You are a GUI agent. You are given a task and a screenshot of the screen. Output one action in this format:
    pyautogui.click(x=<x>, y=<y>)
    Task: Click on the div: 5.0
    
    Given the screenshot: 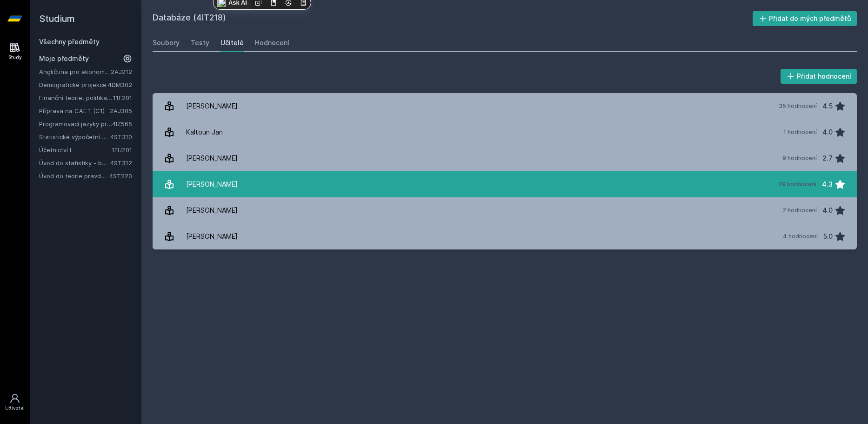 What is the action you would take?
    pyautogui.click(x=828, y=237)
    